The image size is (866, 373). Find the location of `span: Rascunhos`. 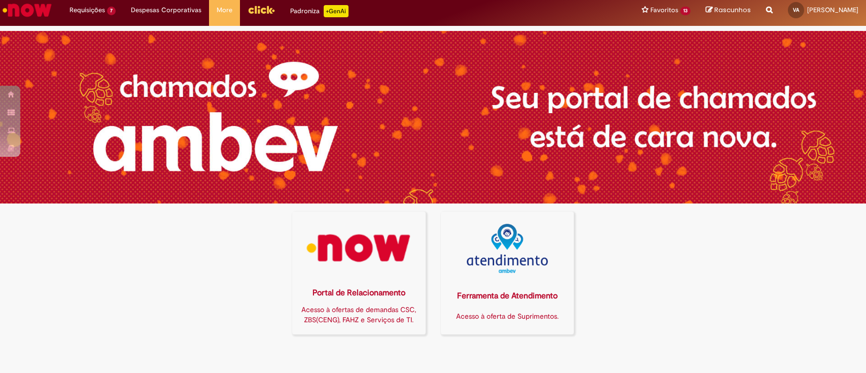

span: Rascunhos is located at coordinates (733, 10).